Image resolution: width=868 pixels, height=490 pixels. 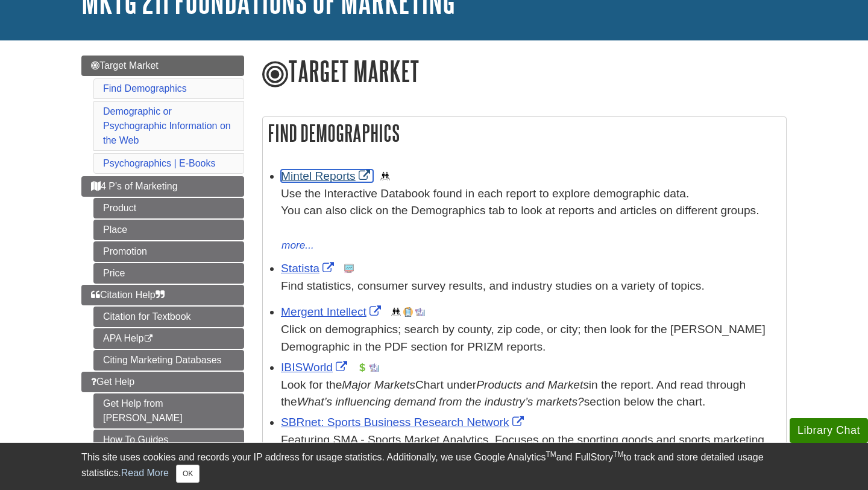 What do you see at coordinates (378, 384) in the screenshot?
I see `i: Major Markets` at bounding box center [378, 384].